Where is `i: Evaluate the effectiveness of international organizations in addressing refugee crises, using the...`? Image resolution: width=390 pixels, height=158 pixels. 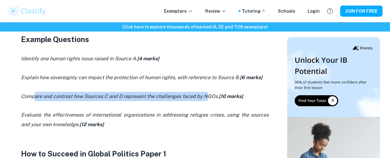
i: Evaluate the effectiveness of international organizations in addressing refugee crises, using the... is located at coordinates (145, 119).